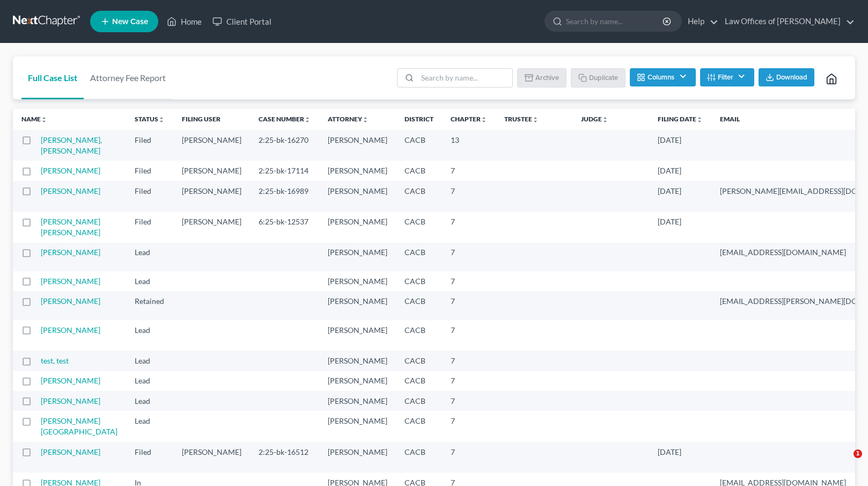  What do you see at coordinates (614, 21) in the screenshot?
I see `input: Search by name...` at bounding box center [614, 21].